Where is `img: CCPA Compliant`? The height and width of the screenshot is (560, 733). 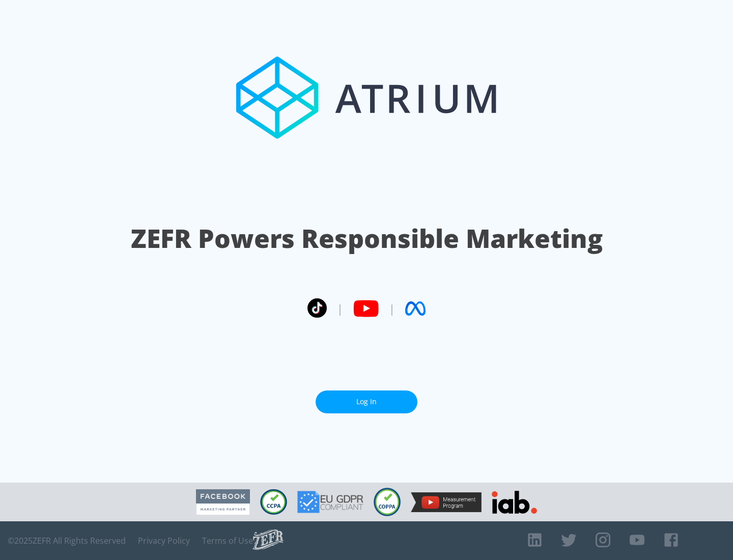
img: CCPA Compliant is located at coordinates (273, 501).